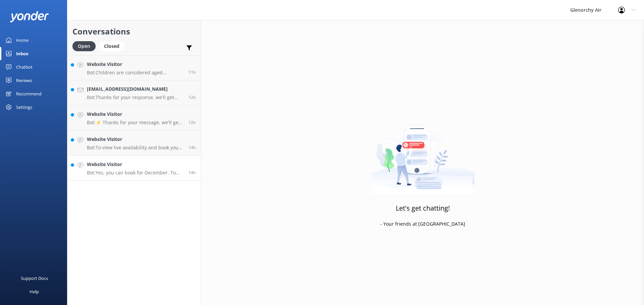 Image resolution: width=644 pixels, height=305 pixels. What do you see at coordinates (135, 97) in the screenshot?
I see `p: Bot: Thanks for your response, we'll get back to you as soon as we can during opening hours.` at bounding box center [135, 97].